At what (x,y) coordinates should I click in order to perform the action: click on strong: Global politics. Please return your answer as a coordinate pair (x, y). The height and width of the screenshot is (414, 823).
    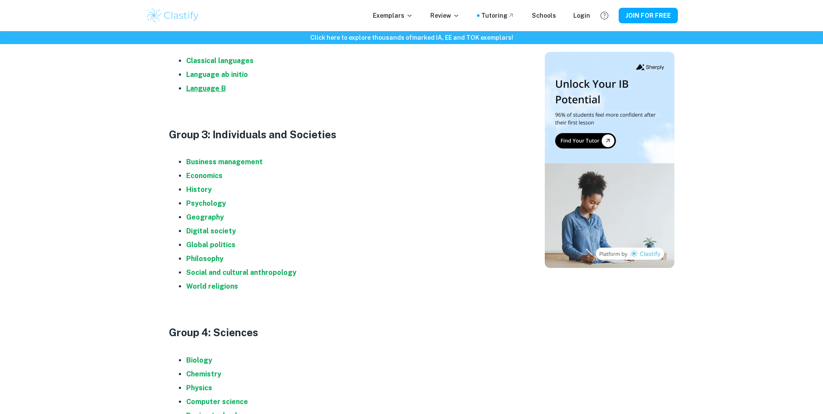
    Looking at the image, I should click on (211, 245).